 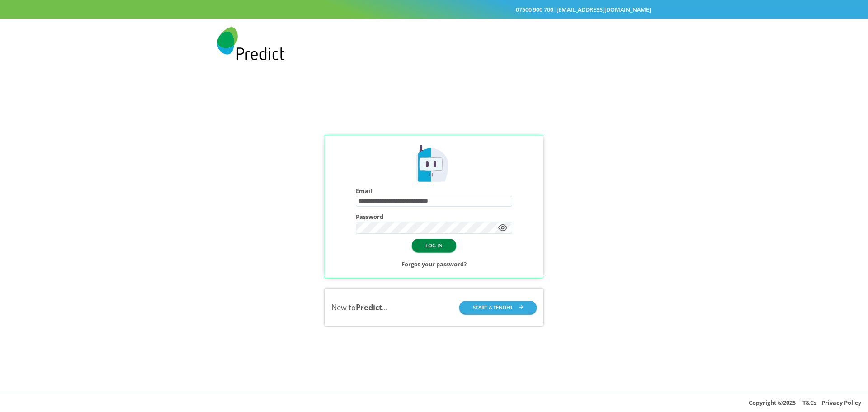 What do you see at coordinates (434, 264) in the screenshot?
I see `a: Forgot your password?` at bounding box center [434, 264].